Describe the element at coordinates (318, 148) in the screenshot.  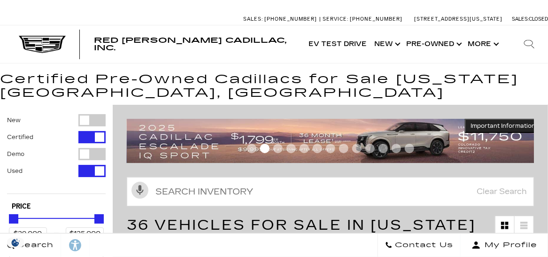
I see `span: Go to slide 6` at that location.